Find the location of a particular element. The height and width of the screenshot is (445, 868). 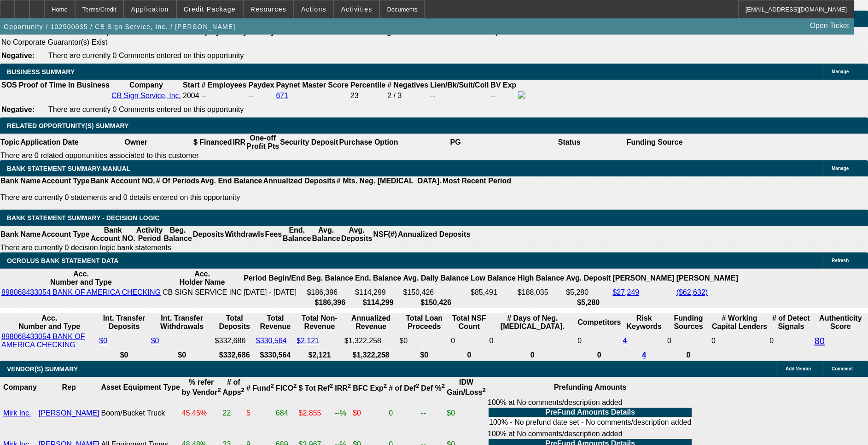

td: $0 is located at coordinates (424, 341).